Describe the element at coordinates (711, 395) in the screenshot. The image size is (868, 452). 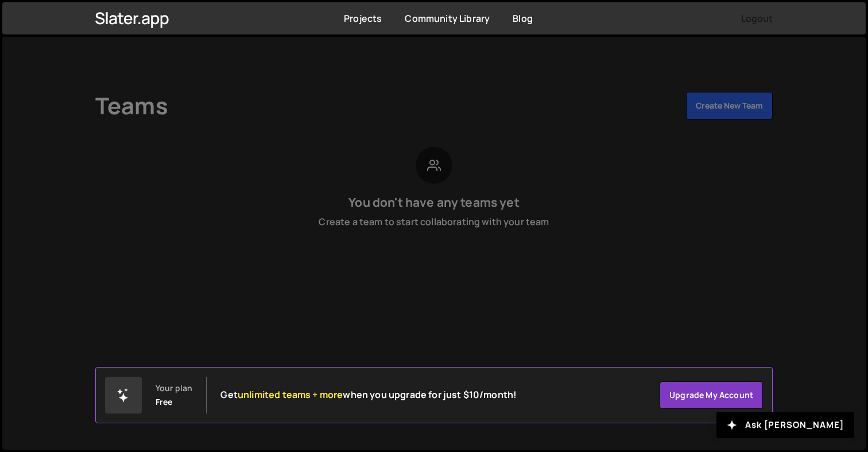
I see `a: Upgrade my account` at that location.